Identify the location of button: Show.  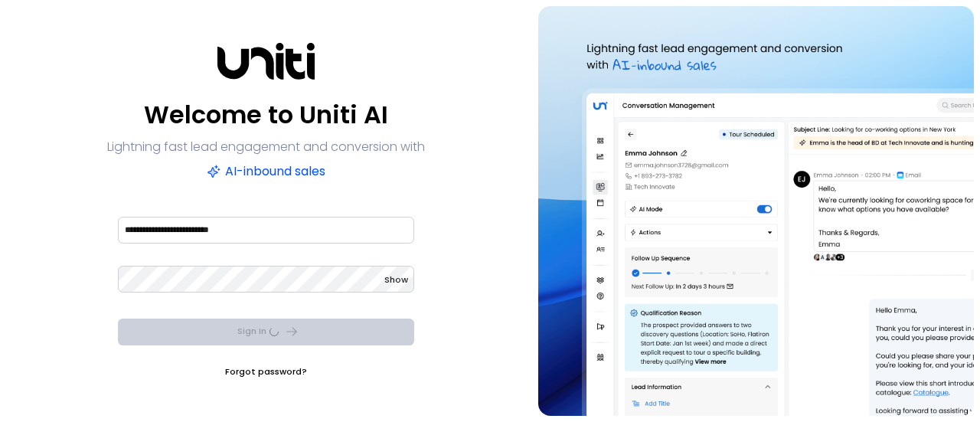
(396, 279).